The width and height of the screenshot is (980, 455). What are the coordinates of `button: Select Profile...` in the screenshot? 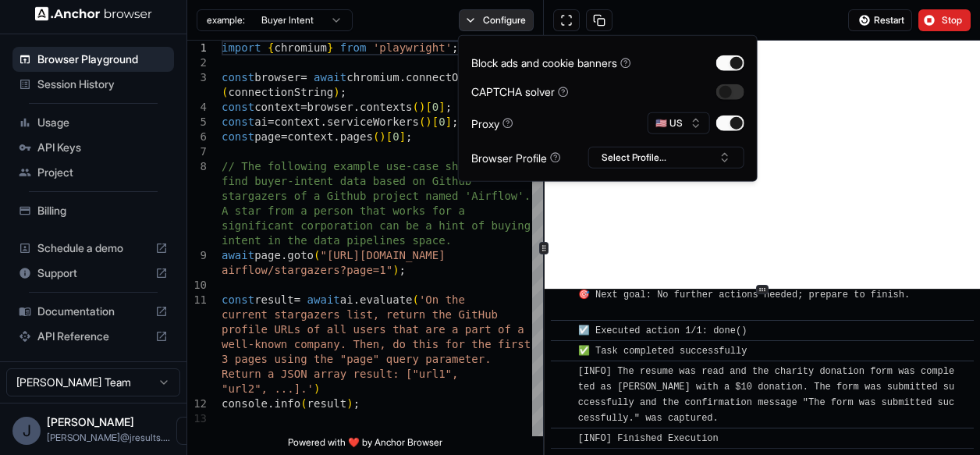 It's located at (666, 158).